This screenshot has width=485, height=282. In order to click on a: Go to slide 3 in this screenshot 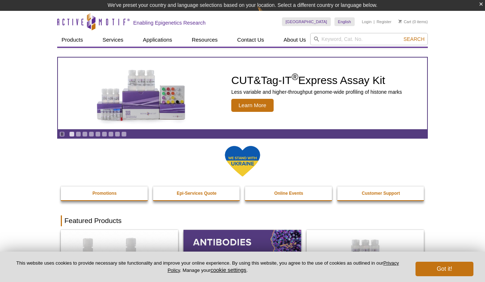, I will do `click(85, 134)`.